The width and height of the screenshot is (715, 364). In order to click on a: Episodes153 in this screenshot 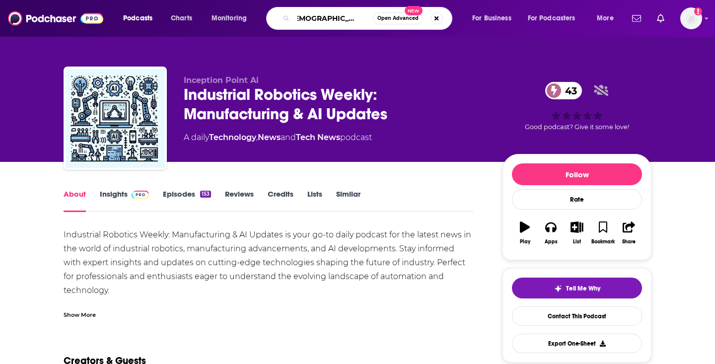, I will do `click(187, 201)`.